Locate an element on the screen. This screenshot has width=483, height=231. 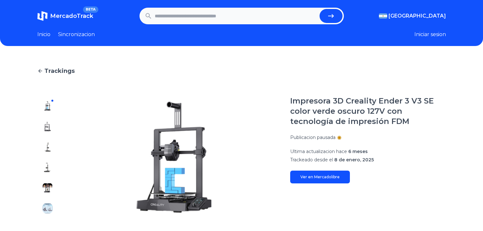
span: 6 meses is located at coordinates (358, 151).